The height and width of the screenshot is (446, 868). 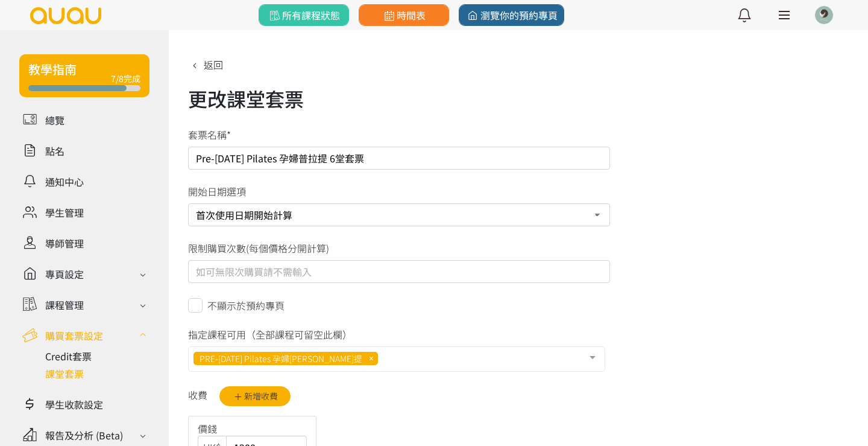 I want to click on label: 套票名稱*, so click(x=209, y=134).